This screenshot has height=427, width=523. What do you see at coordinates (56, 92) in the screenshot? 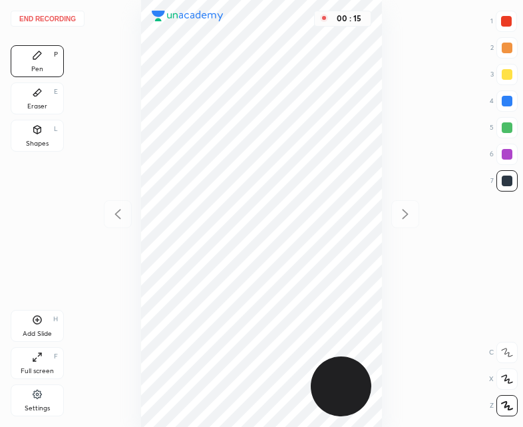
I see `div: E` at bounding box center [56, 92].